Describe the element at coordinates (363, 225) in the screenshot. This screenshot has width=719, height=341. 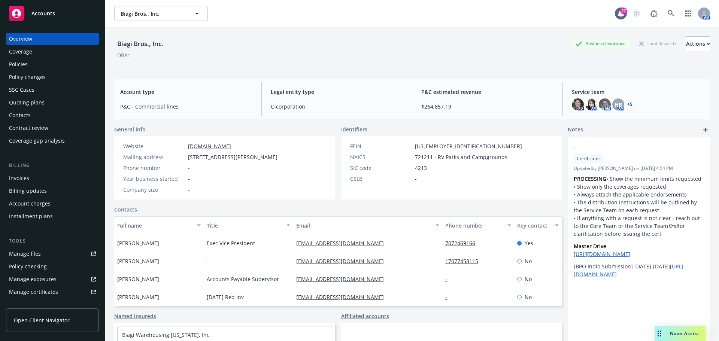
I see `div: Email` at that location.